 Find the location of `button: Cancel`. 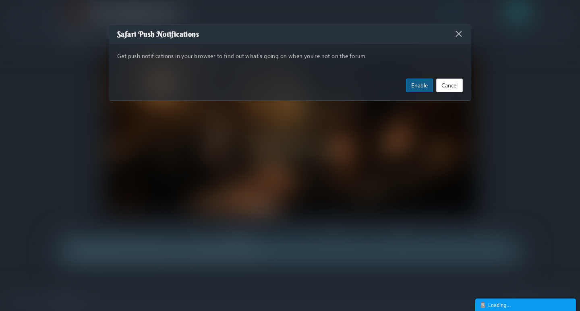

button: Cancel is located at coordinates (449, 85).